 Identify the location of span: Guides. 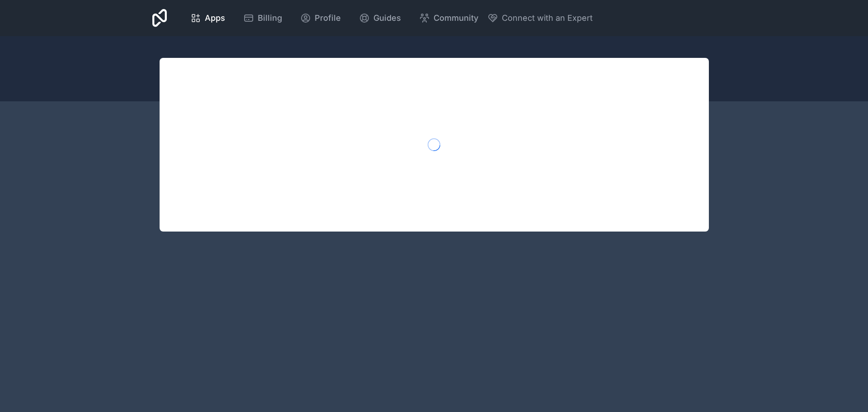
(387, 18).